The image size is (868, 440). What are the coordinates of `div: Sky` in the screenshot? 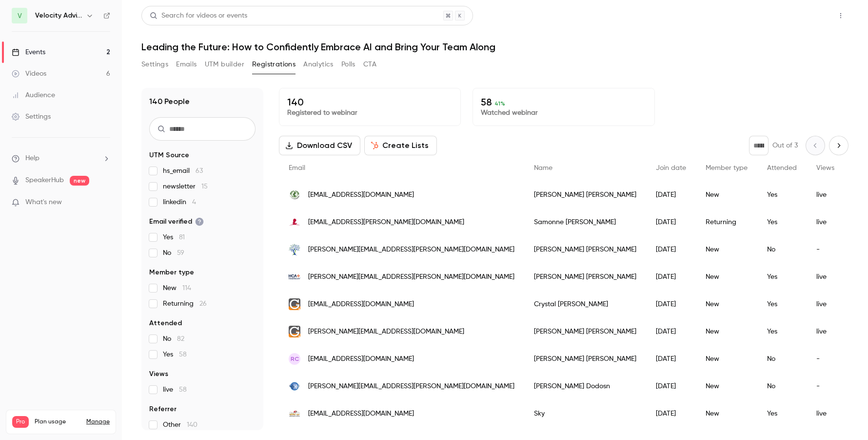 It's located at (585, 414).